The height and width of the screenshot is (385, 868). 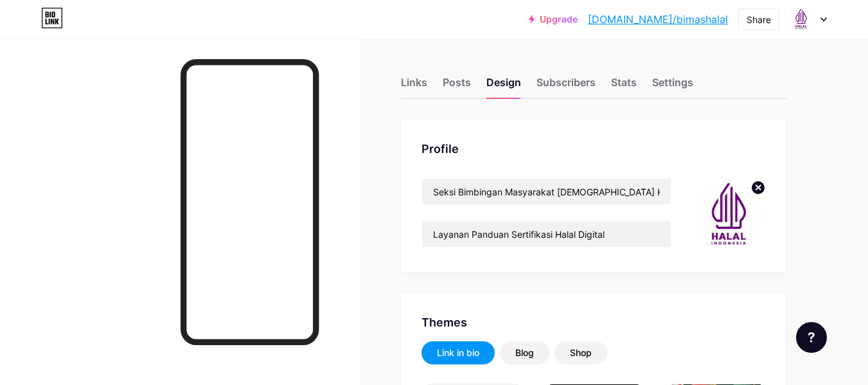 What do you see at coordinates (566, 86) in the screenshot?
I see `div: Subscribers` at bounding box center [566, 86].